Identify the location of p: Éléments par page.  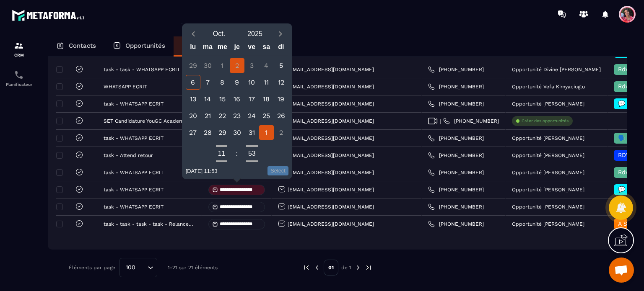
(91, 268).